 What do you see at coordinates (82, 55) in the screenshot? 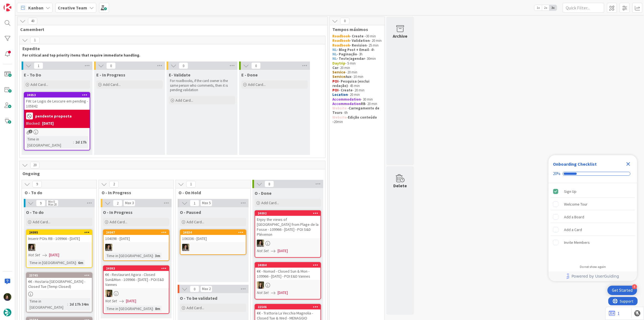
I see `strong: For critical and top priority items that require immediate handling.` at bounding box center [82, 55].